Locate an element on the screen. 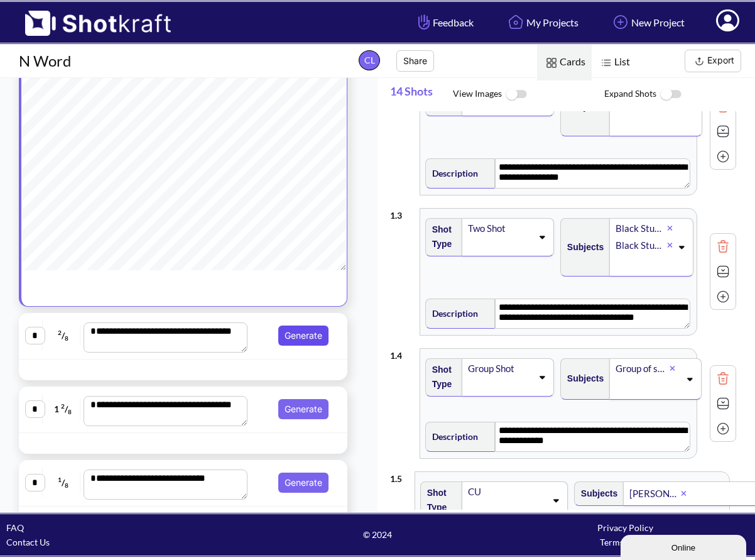  div: 1 . 3 is located at coordinates (401, 212).